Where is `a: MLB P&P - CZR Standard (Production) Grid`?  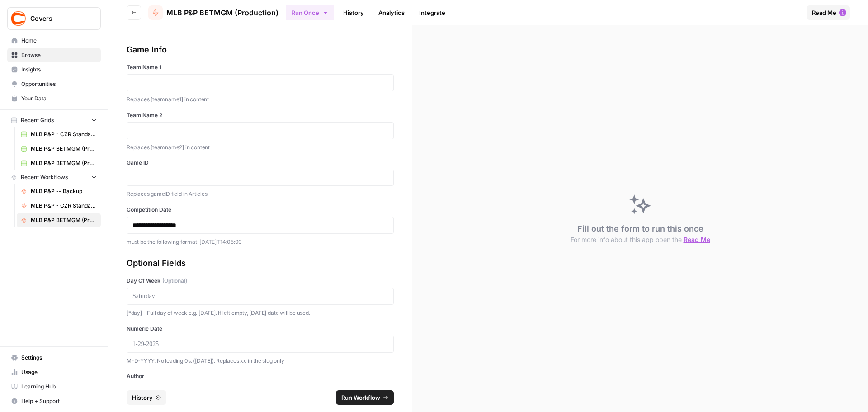 a: MLB P&P - CZR Standard (Production) Grid is located at coordinates (59, 134).